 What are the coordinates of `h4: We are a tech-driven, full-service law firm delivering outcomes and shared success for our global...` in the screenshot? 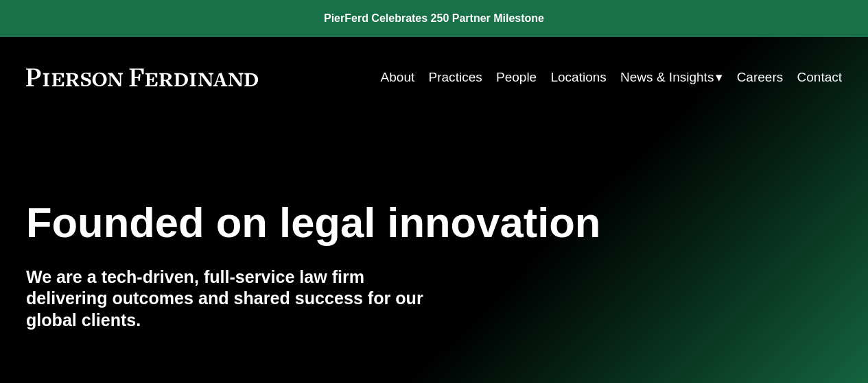 It's located at (230, 299).